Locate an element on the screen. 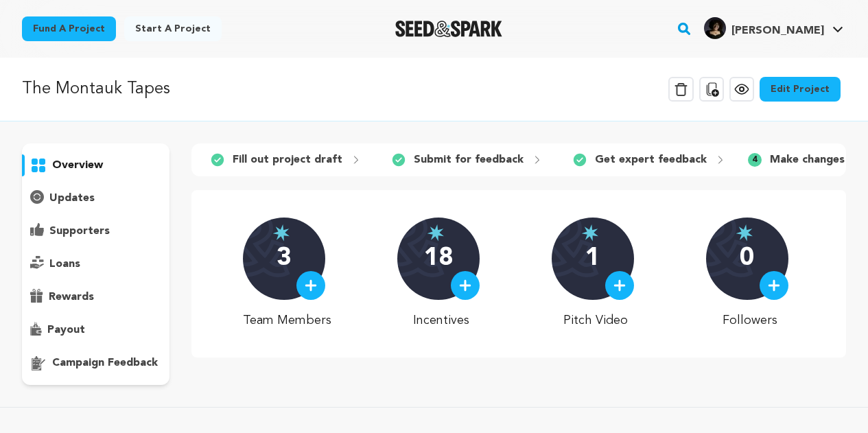 The height and width of the screenshot is (433, 868). img: Seed&Spark Logo Dark Mode is located at coordinates (449, 29).